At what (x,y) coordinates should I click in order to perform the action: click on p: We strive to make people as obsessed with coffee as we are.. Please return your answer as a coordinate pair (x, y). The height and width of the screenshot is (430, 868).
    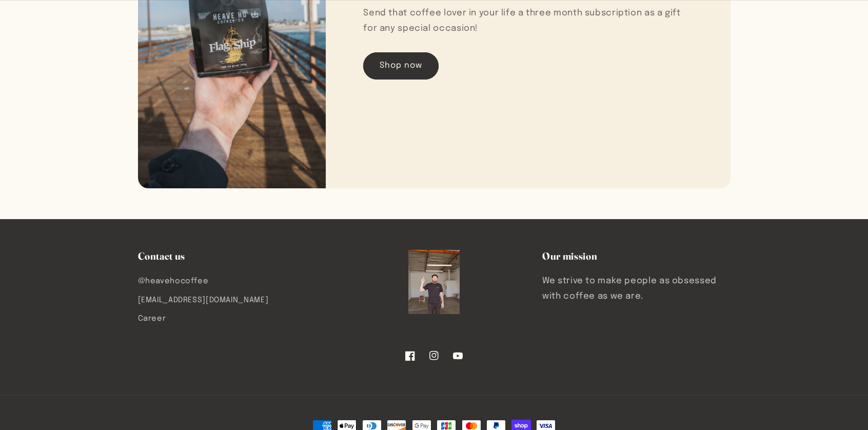
    Looking at the image, I should click on (636, 288).